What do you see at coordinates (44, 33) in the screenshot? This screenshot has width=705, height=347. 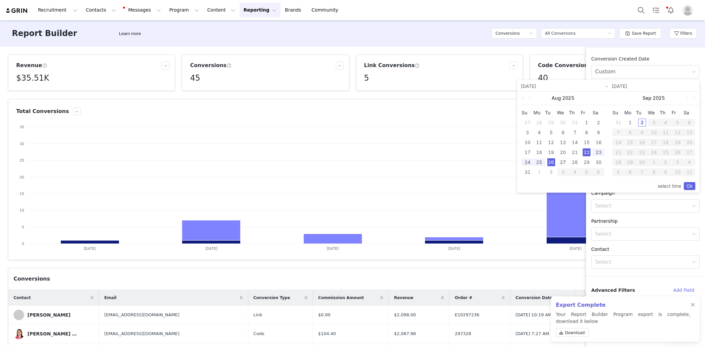 I see `h3: Report Builder` at bounding box center [44, 33].